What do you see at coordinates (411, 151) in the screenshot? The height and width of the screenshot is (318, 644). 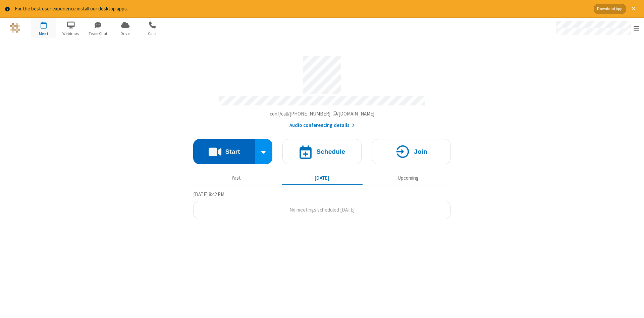 I see `button: Join` at bounding box center [411, 151].